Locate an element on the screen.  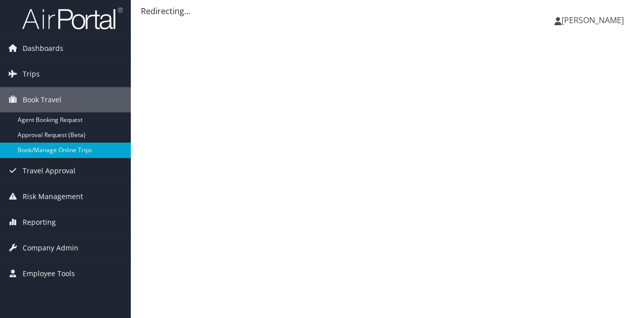
span: Trips is located at coordinates (31, 74).